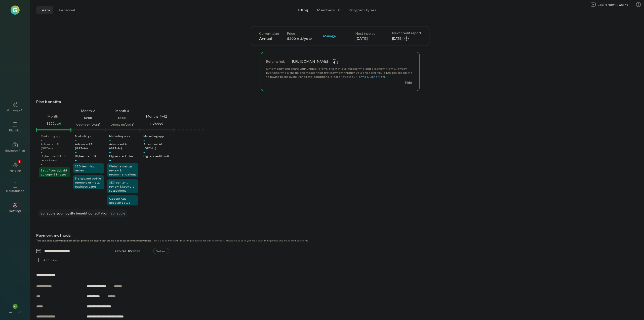  Describe the element at coordinates (161, 251) in the screenshot. I see `span: Default` at that location.